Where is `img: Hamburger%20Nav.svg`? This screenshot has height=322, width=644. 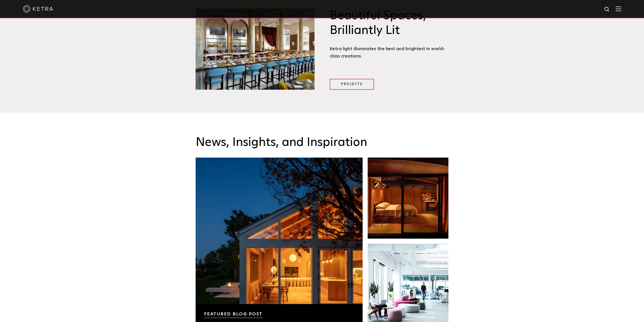
img: Hamburger%20Nav.svg is located at coordinates (618, 9).